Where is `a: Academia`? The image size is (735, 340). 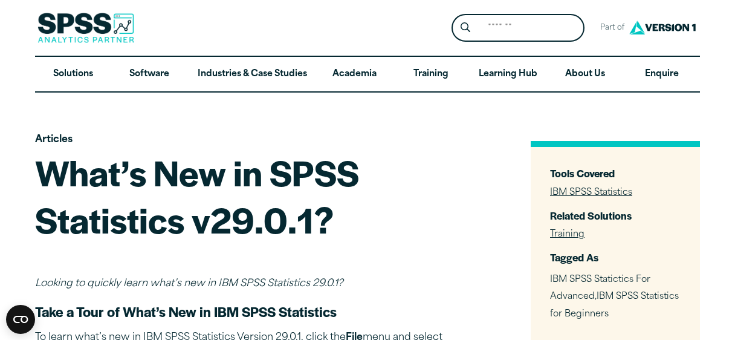 a: Academia is located at coordinates (355, 74).